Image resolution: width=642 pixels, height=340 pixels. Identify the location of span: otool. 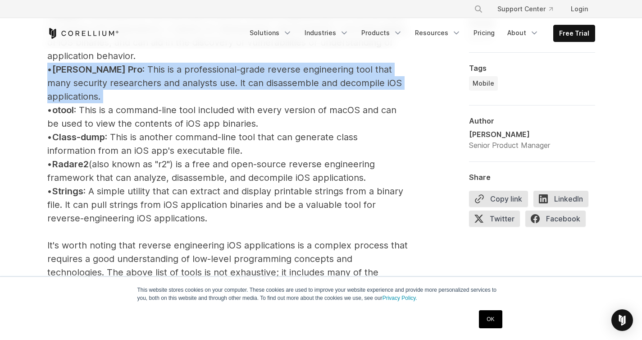
(63, 110).